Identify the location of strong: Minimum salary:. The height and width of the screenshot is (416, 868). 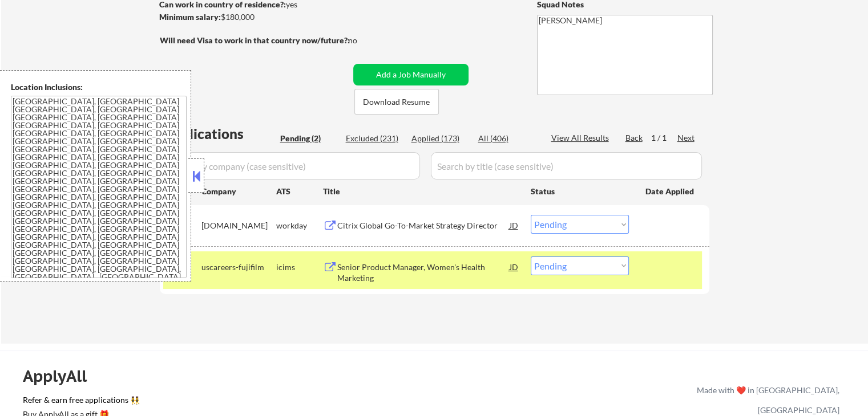
(190, 16).